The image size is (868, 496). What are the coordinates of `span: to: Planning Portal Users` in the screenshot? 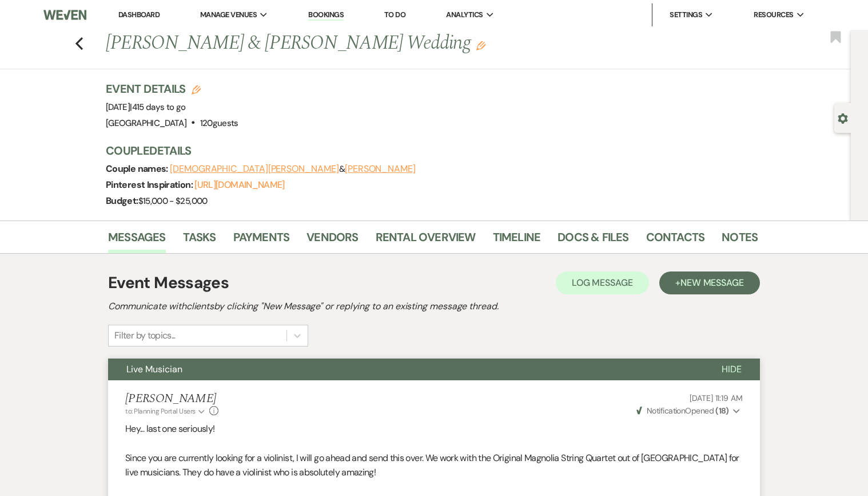 It's located at (160, 411).